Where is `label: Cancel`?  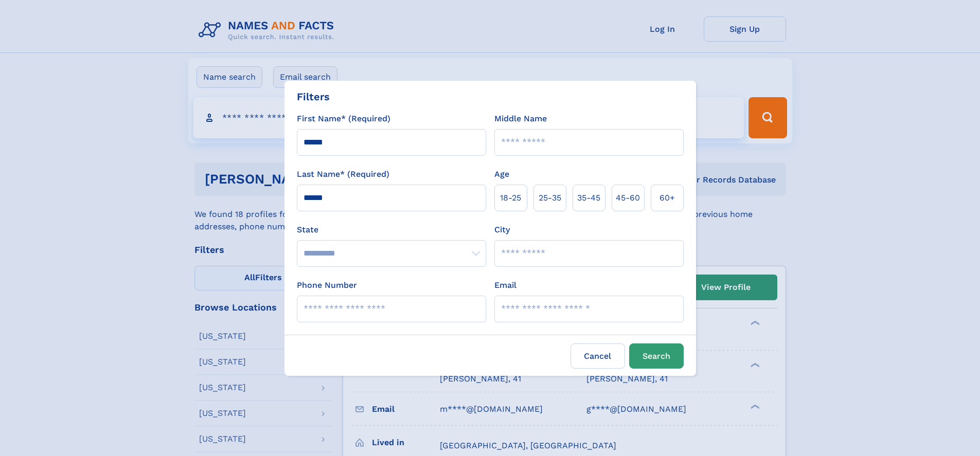
label: Cancel is located at coordinates (598, 356).